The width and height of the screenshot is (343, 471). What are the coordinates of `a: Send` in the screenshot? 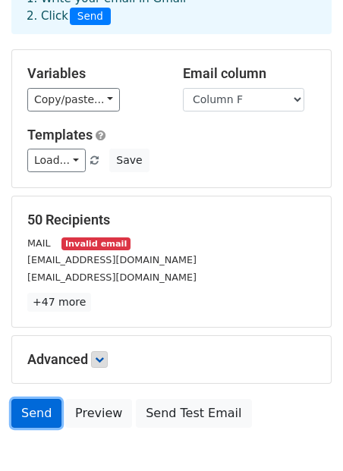 It's located at (36, 413).